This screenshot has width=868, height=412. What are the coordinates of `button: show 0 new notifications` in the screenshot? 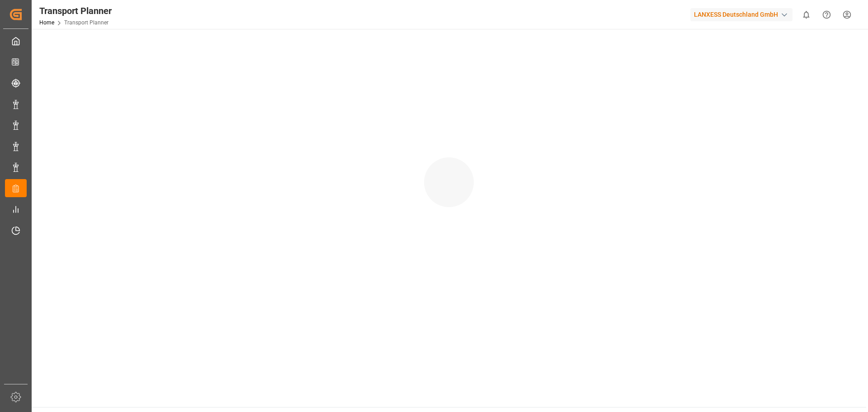 It's located at (806, 14).